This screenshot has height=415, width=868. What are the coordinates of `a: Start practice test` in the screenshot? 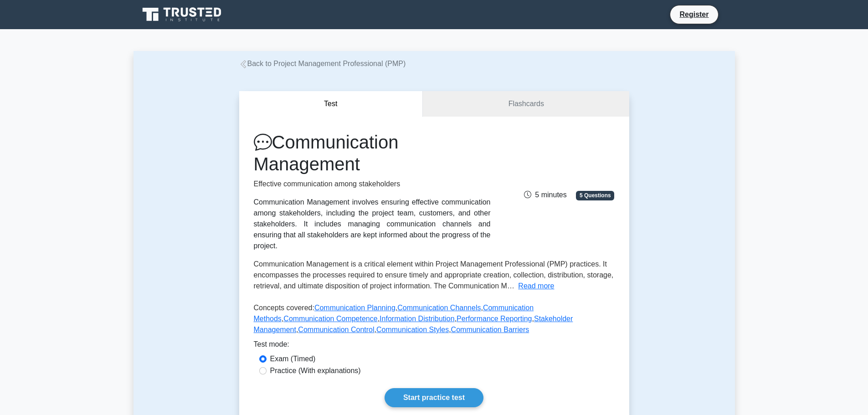 It's located at (434, 397).